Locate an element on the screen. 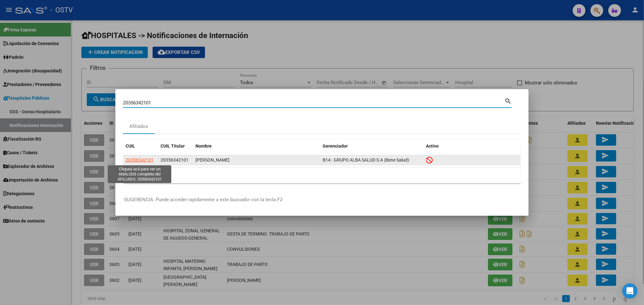 The height and width of the screenshot is (305, 644). datatable-header-cell: CUIL is located at coordinates (141, 146).